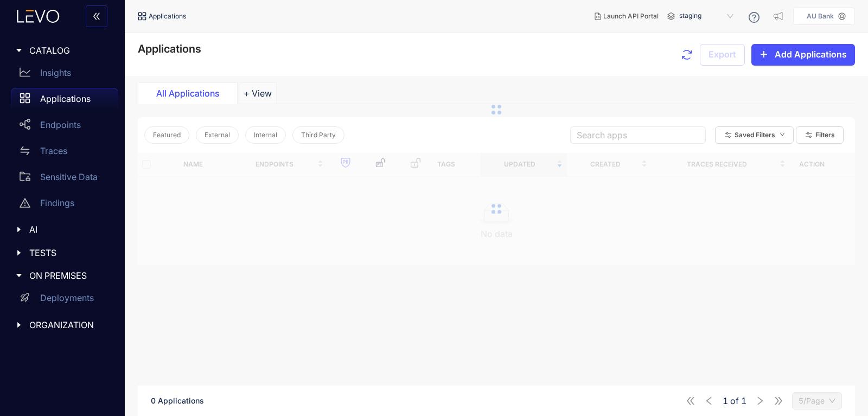 The image size is (868, 416). Describe the element at coordinates (257, 93) in the screenshot. I see `button: Add tab` at that location.